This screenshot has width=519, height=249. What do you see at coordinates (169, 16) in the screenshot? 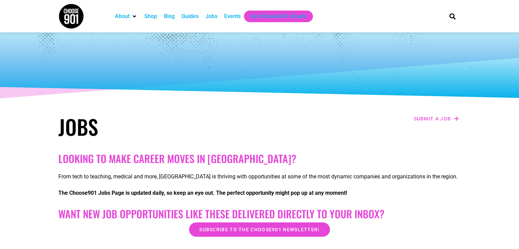
I see `div: Blog` at bounding box center [169, 16].